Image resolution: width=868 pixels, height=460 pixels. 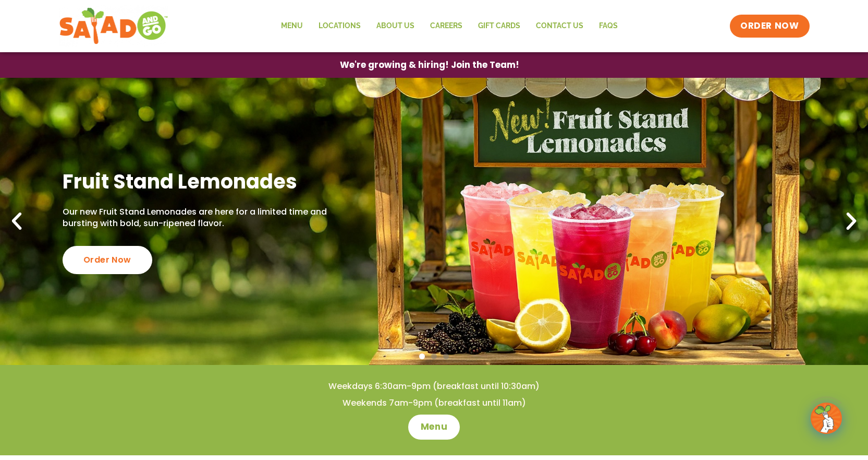 I want to click on h2: Fruit Stand Lemonades, so click(x=196, y=181).